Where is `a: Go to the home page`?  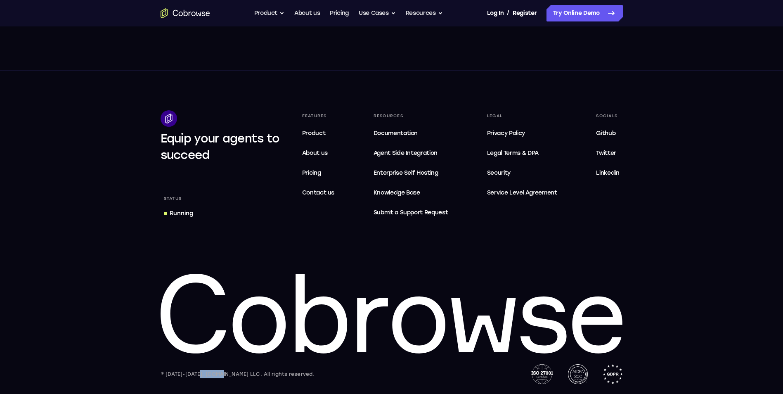
a: Go to the home page is located at coordinates (185, 13).